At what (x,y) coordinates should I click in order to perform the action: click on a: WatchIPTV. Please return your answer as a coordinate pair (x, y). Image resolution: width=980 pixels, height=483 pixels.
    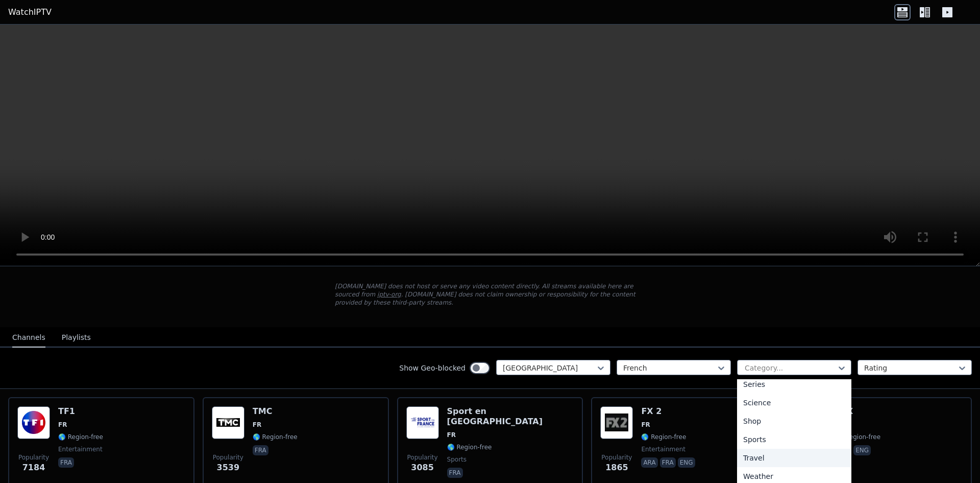
    Looking at the image, I should click on (29, 13).